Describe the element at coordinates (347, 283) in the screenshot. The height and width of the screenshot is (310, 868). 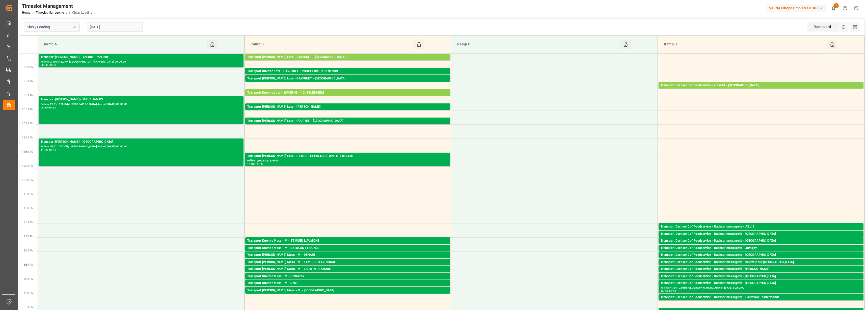
I see `div: Transport Kuehne Mess - M - Réau` at that location.